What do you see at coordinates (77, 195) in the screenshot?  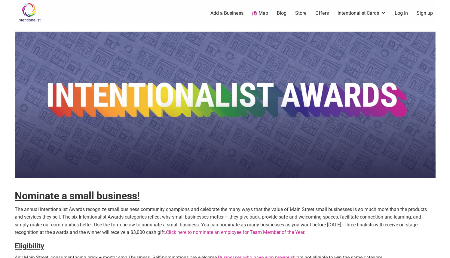 I see `strong: Nominate a small business!` at bounding box center [77, 195].